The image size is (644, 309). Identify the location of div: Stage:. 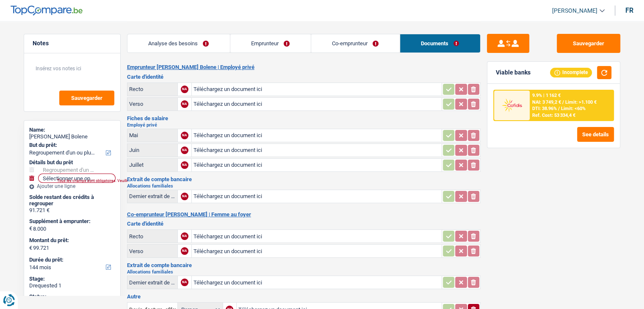
(72, 279).